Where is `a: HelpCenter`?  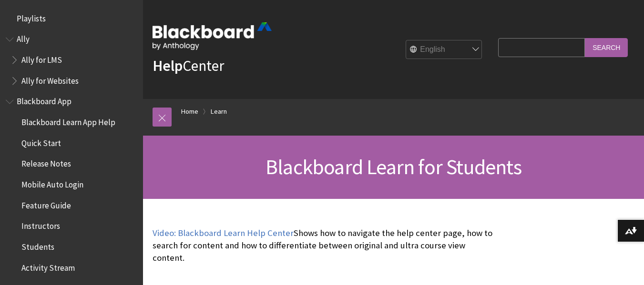
a: HelpCenter is located at coordinates (188, 65).